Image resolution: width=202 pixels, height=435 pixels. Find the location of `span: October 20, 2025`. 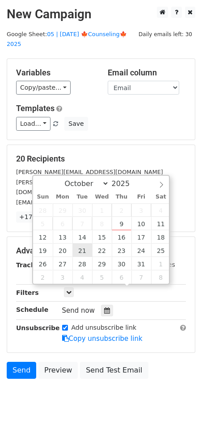

span: October 20, 2025 is located at coordinates (62, 250).